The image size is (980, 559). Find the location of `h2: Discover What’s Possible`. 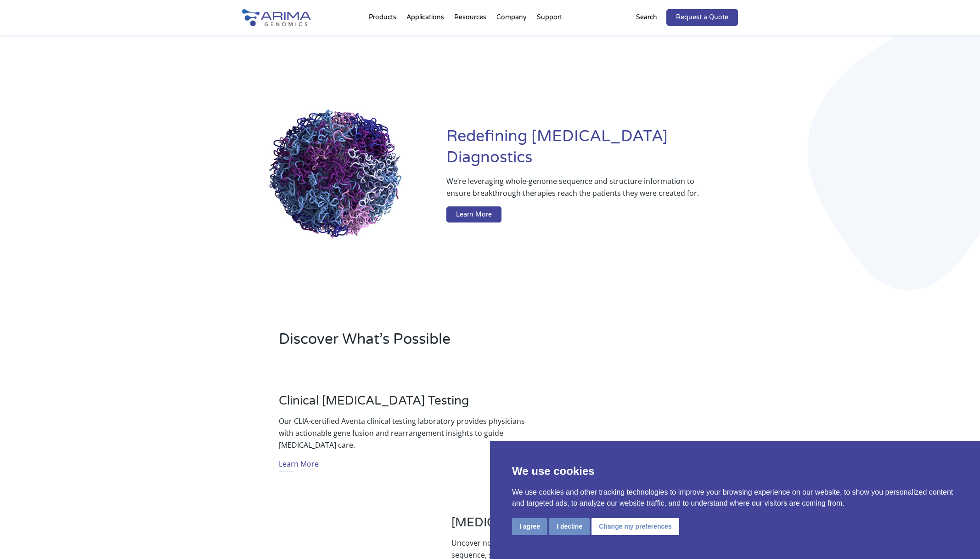

h2: Discover What’s Possible is located at coordinates (443, 343).